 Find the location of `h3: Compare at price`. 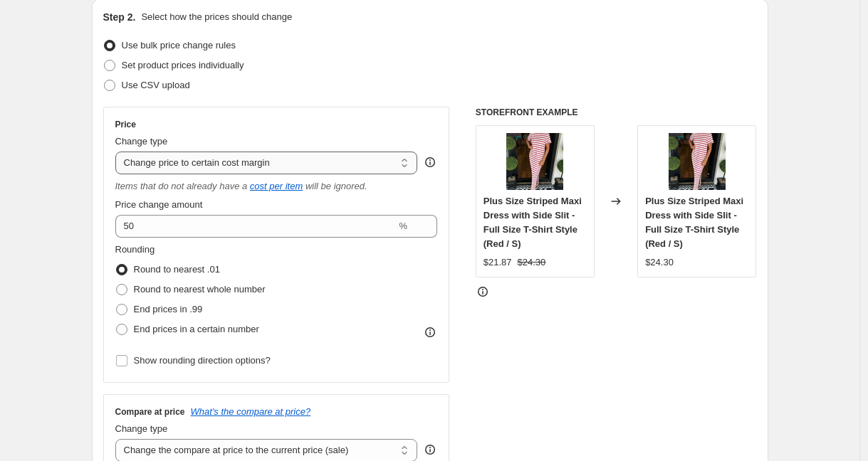

h3: Compare at price is located at coordinates (150, 412).